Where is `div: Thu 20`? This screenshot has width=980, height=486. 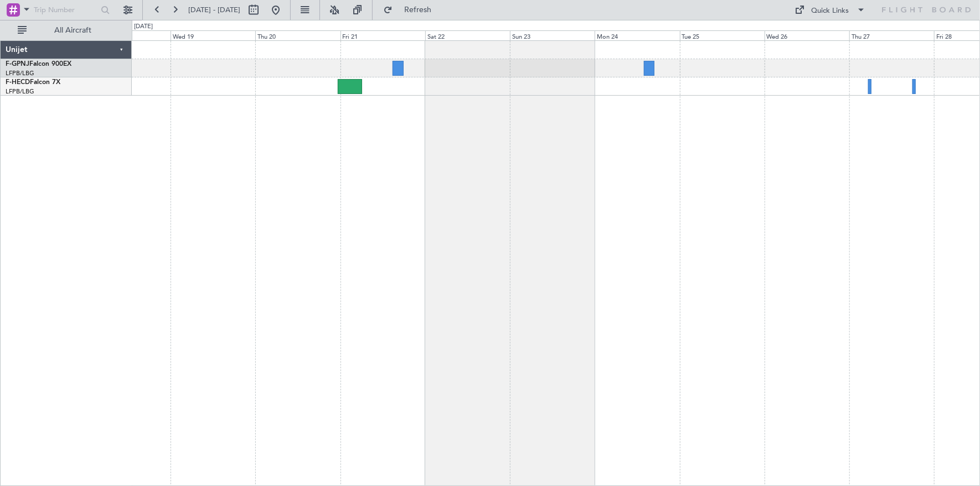
div: Thu 20 is located at coordinates (297, 35).